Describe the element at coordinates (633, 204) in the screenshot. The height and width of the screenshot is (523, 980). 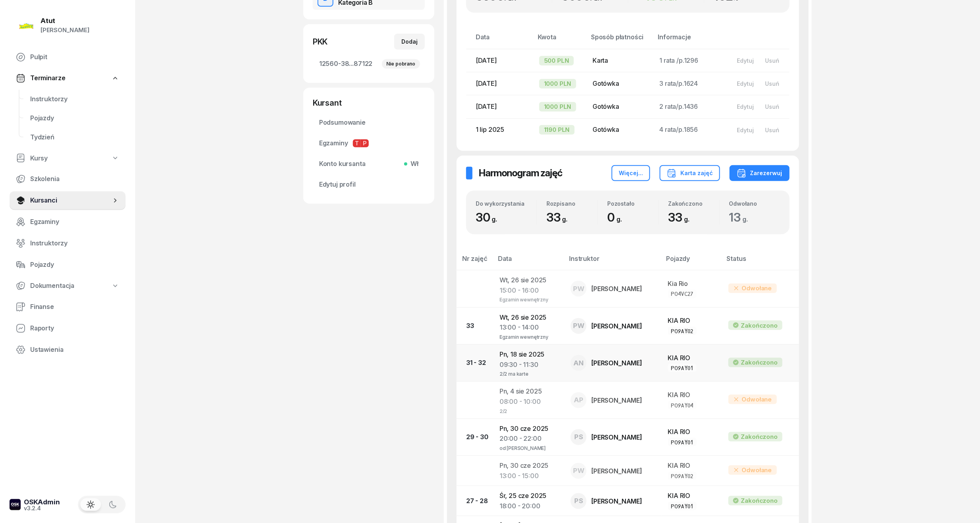
I see `div: Pozostało` at that location.